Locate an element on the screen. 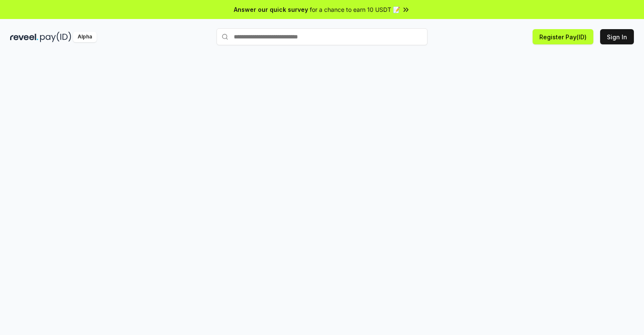 This screenshot has height=335, width=644. img: reveel_dark is located at coordinates (24, 37).